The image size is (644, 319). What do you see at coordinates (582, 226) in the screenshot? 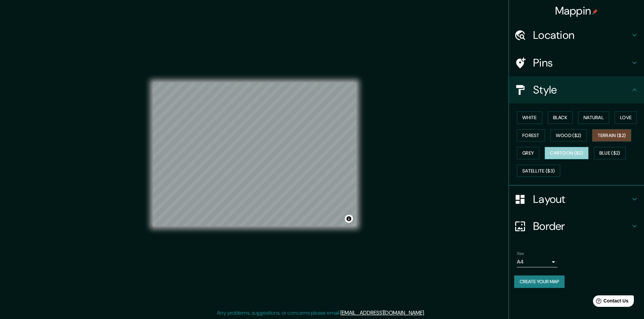
I see `h4: Border` at bounding box center [582, 226].